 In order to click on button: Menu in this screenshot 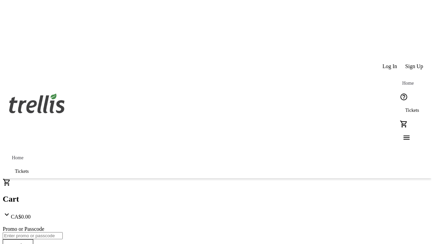, I will do `click(404, 138)`.